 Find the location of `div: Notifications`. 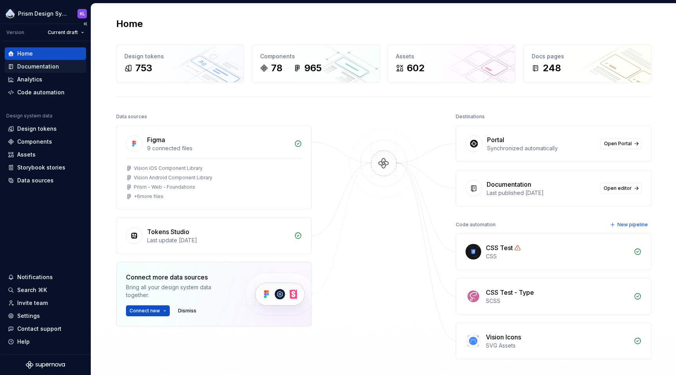

div: Notifications is located at coordinates (35, 277).